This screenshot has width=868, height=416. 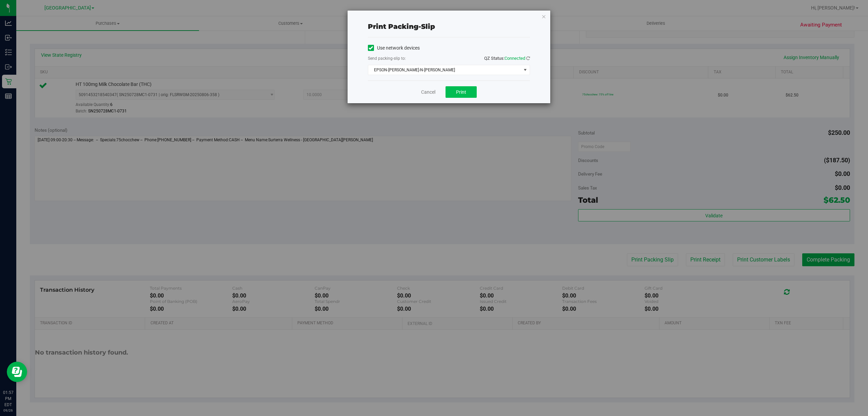 What do you see at coordinates (515, 58) in the screenshot?
I see `span: Connected` at bounding box center [515, 58].